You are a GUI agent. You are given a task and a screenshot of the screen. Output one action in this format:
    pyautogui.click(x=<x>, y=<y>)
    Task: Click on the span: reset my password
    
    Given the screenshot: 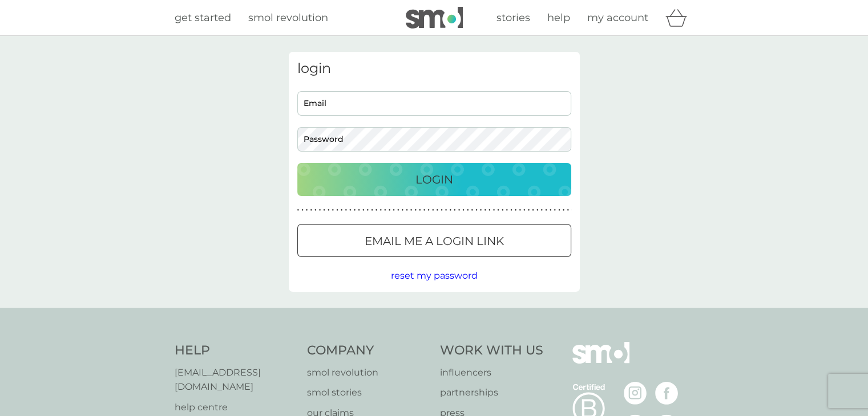 What is the action you would take?
    pyautogui.click(x=435, y=275)
    